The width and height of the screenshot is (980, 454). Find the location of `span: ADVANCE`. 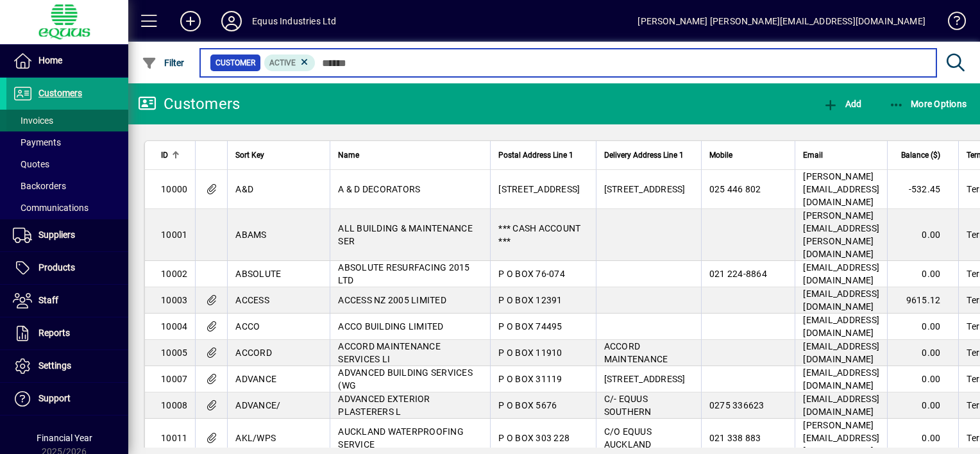

span: ADVANCE is located at coordinates (256, 379).